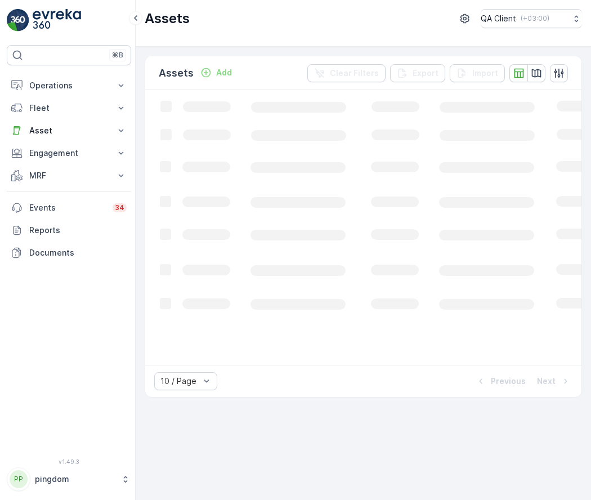  What do you see at coordinates (354, 73) in the screenshot?
I see `p: Clear Filters` at bounding box center [354, 73].